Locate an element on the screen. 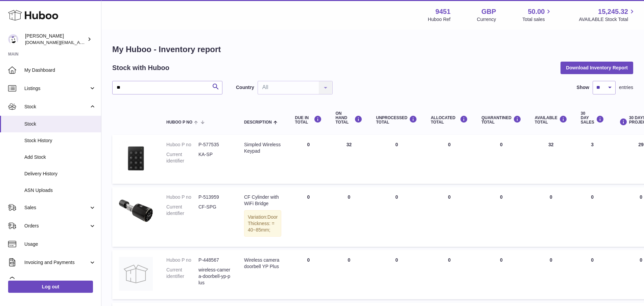 The image size is (644, 306). span: entries is located at coordinates (626, 87).